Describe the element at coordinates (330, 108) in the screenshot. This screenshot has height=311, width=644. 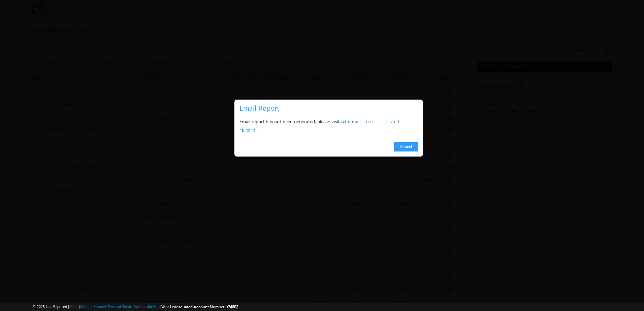
I see `h3: Email Report` at that location.